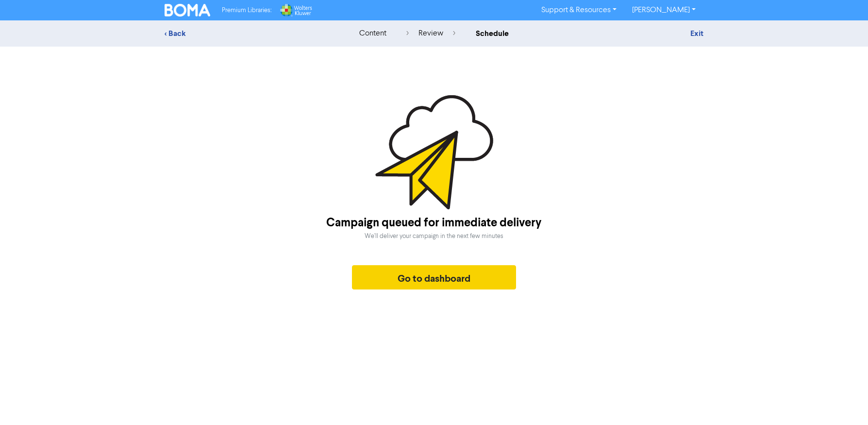 The image size is (868, 425). What do you see at coordinates (434, 152) in the screenshot?
I see `img: Scheduled` at bounding box center [434, 152].